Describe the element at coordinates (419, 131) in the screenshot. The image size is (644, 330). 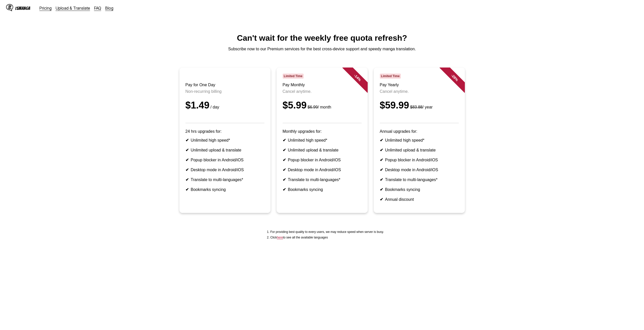
I see `p: Annual upgrades for:` at that location.